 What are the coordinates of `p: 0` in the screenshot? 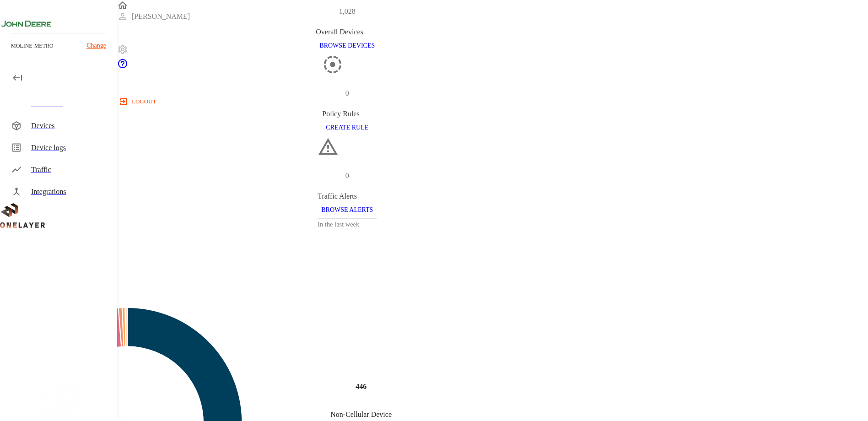 It's located at (347, 176).